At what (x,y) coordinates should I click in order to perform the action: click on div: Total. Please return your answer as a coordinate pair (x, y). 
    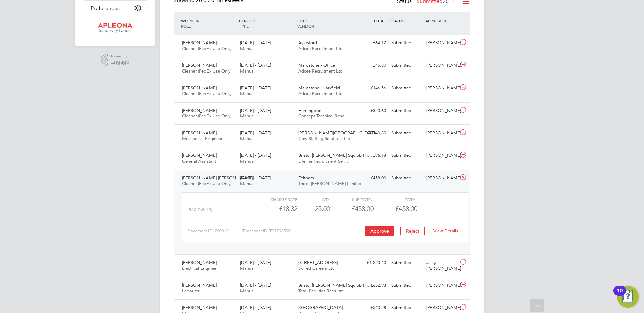
    Looking at the image, I should click on (395, 199).